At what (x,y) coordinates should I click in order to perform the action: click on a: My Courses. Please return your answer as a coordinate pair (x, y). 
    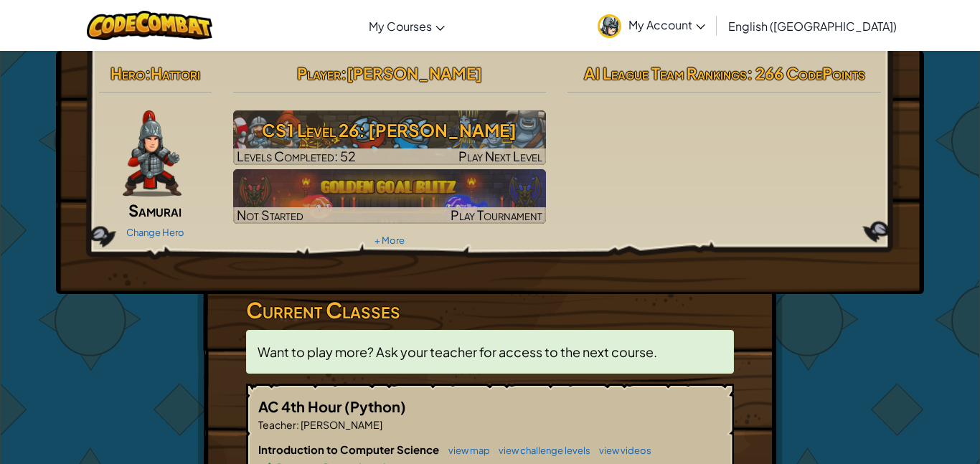
    Looking at the image, I should click on (407, 26).